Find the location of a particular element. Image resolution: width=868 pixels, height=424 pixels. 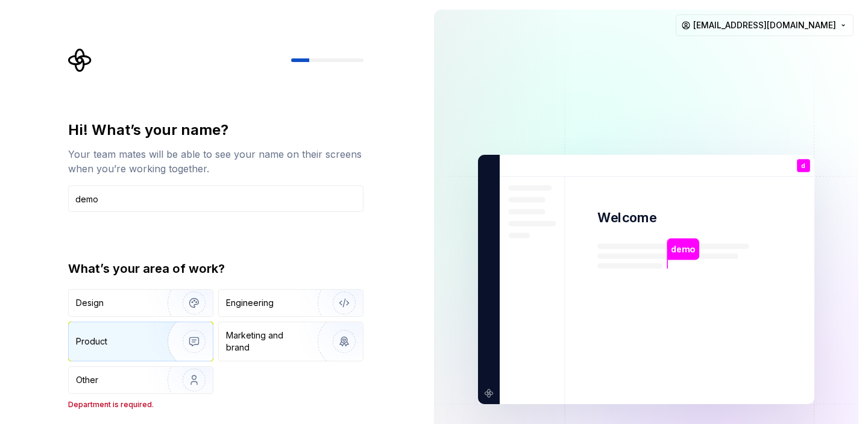

div: Hi! What’s your name? is located at coordinates (216, 130).